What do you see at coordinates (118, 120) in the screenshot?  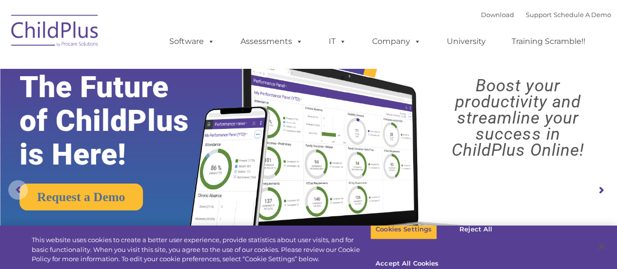 I see `rs-layer: The Future of ChildPlus is Here!` at bounding box center [118, 120].